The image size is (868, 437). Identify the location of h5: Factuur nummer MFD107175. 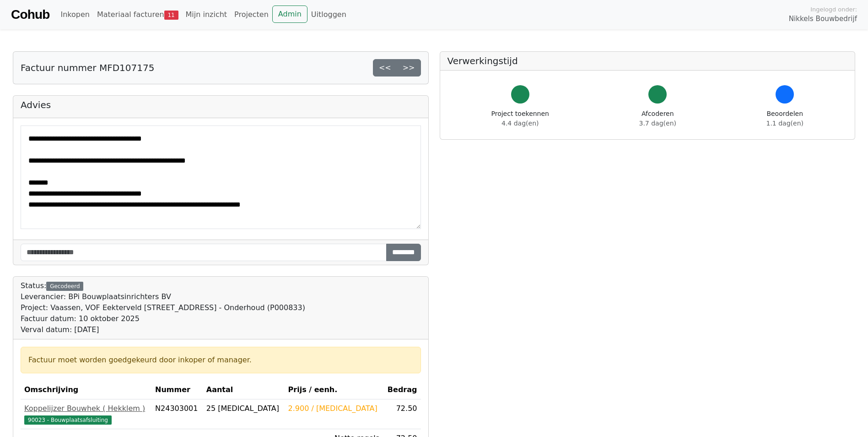
(88, 68).